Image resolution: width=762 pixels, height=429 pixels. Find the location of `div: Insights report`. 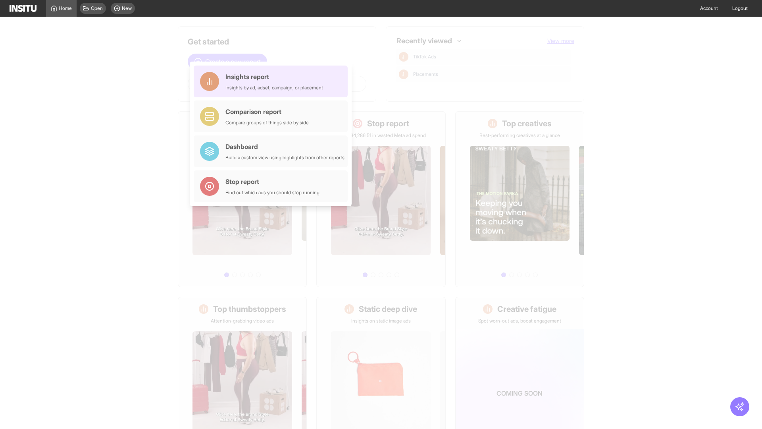

div: Insights report is located at coordinates (274, 77).